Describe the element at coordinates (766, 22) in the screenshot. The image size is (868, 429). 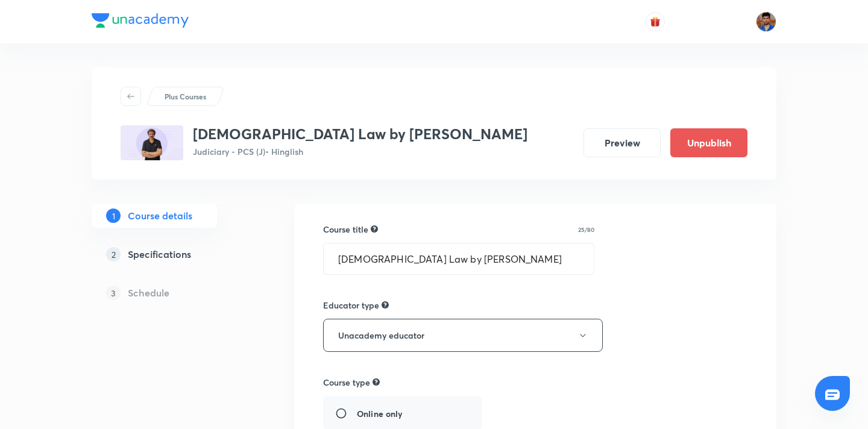
I see `img: Chandra` at that location.